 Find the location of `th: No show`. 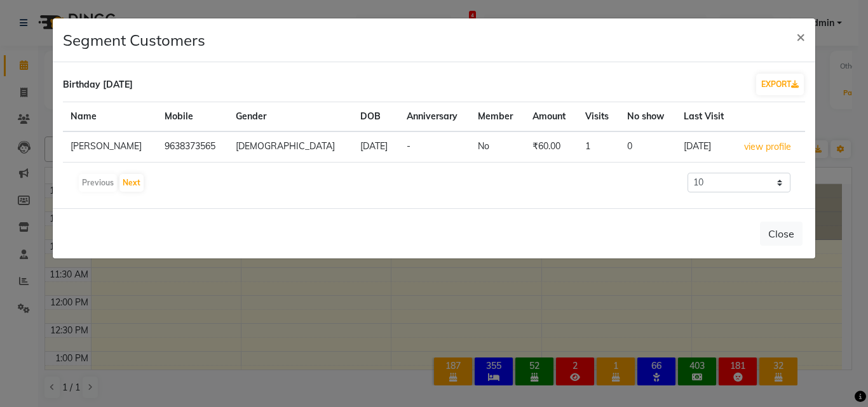

th: No show is located at coordinates (648, 117).